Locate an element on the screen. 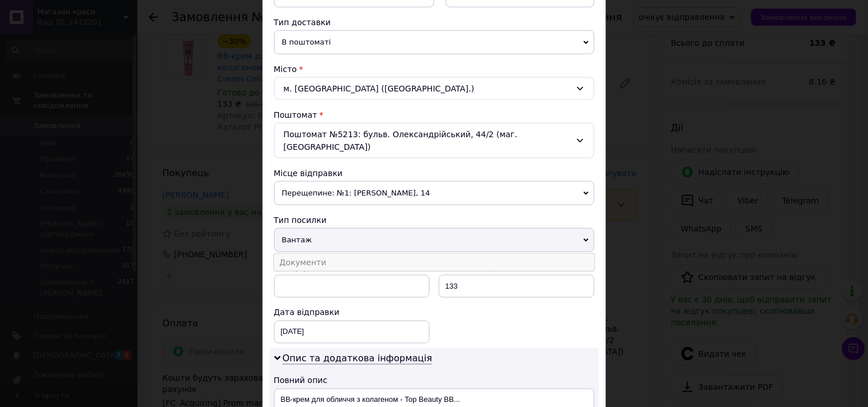  span: В поштоматі is located at coordinates (434, 43).